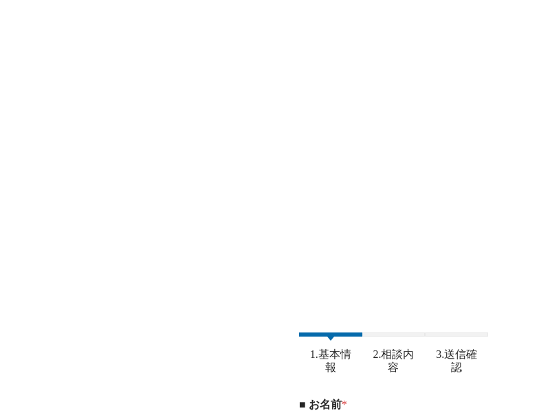 The image size is (550, 413). Describe the element at coordinates (457, 360) in the screenshot. I see `span: 3.送信確認` at that location.